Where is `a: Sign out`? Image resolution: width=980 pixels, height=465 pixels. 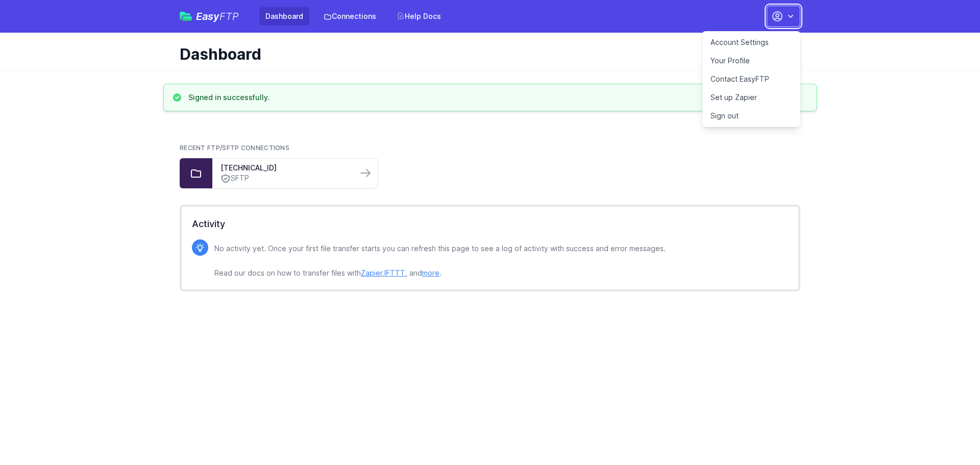
a: Sign out is located at coordinates (751, 116).